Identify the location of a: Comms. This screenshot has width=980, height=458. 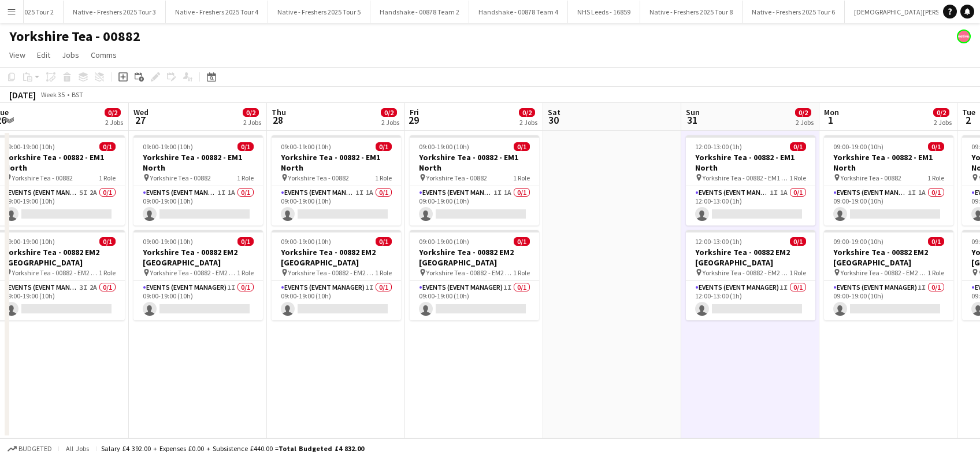
(103, 55).